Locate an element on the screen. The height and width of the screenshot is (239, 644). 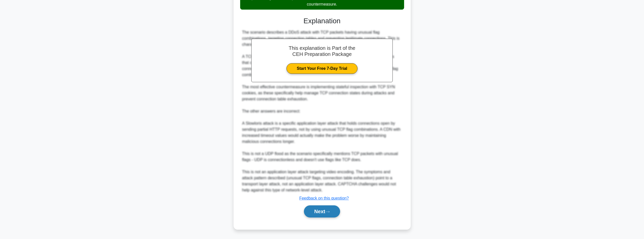
a: Feedback on this question? is located at coordinates (324, 198).